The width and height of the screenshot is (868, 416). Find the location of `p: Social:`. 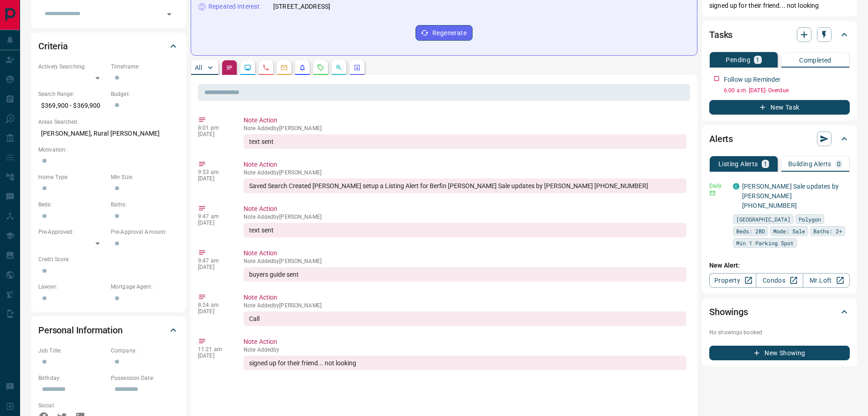

p: Social: is located at coordinates (72, 406).